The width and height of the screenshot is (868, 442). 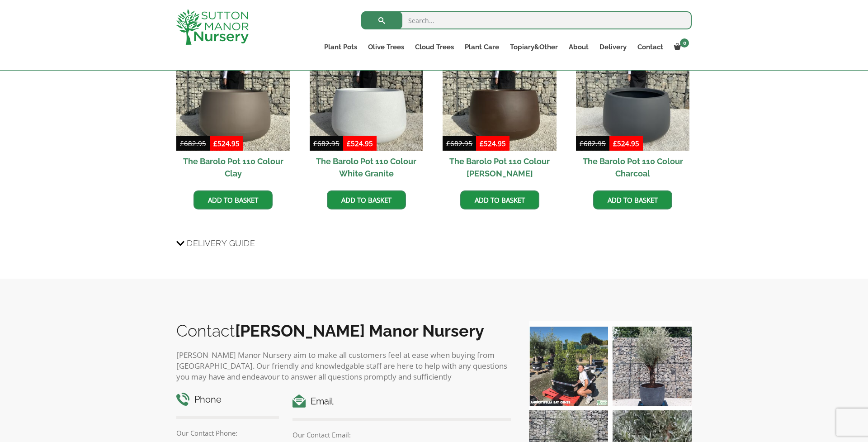 What do you see at coordinates (680, 47) in the screenshot?
I see `a: 0` at bounding box center [680, 47].